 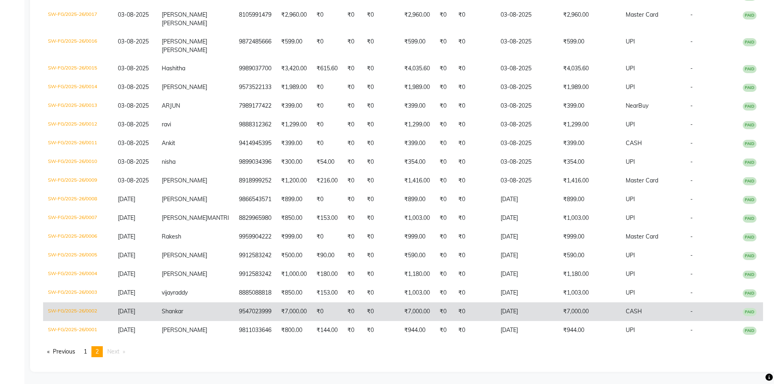 What do you see at coordinates (171, 236) in the screenshot?
I see `span: Rakesh` at bounding box center [171, 236].